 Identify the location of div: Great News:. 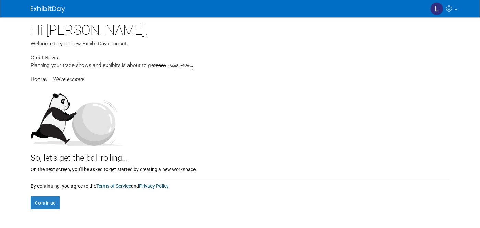
(240, 57).